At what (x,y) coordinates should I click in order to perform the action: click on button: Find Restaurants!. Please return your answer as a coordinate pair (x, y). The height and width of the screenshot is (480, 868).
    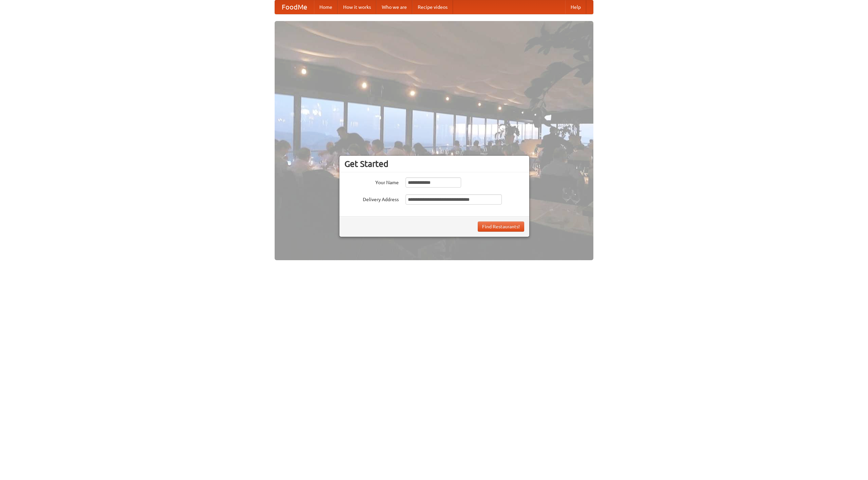
    Looking at the image, I should click on (501, 227).